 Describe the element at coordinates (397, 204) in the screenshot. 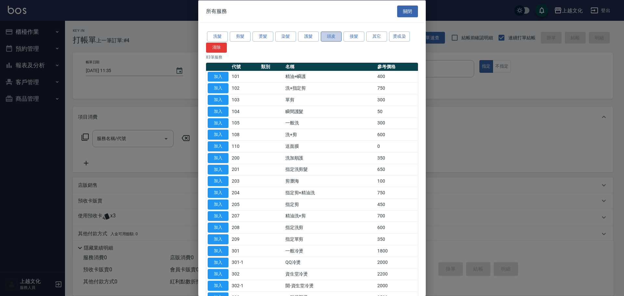

I see `td: 450` at that location.